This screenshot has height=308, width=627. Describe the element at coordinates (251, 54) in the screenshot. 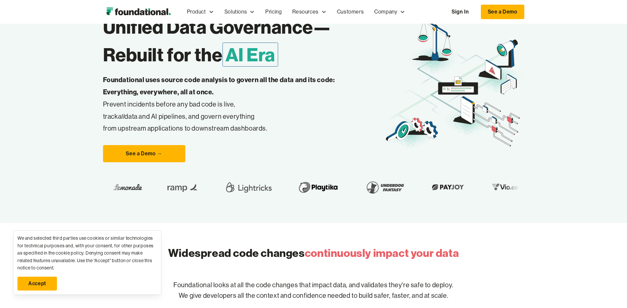

I see `span: AI Era` at that location.